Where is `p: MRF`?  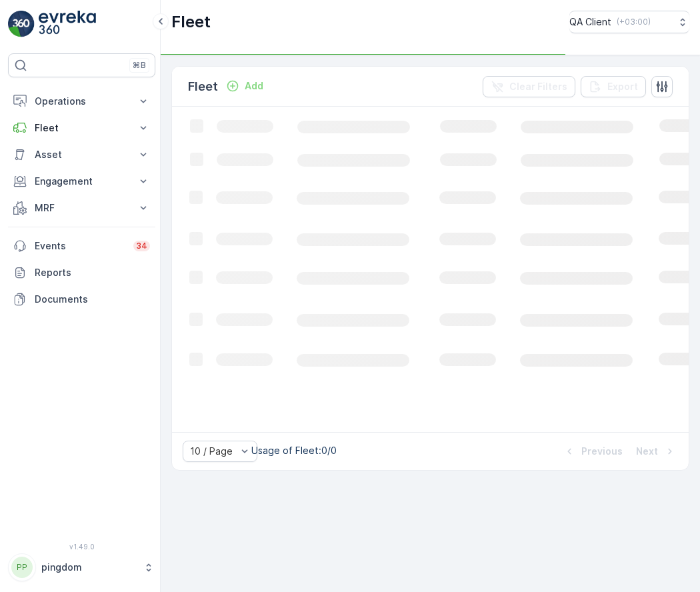
p: MRF is located at coordinates (81, 208).